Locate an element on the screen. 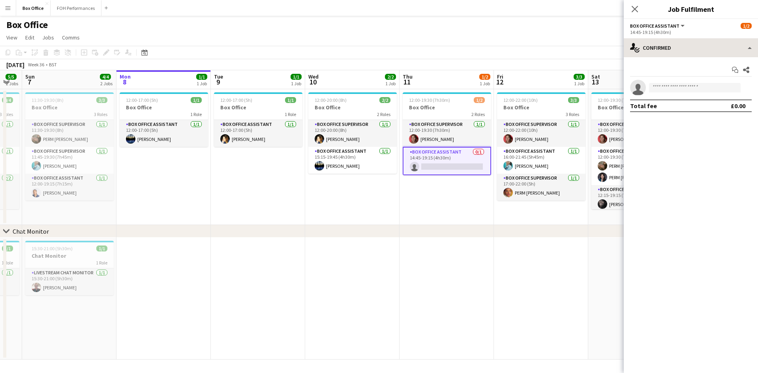 The width and height of the screenshot is (758, 373). span: Tue is located at coordinates (218, 77).